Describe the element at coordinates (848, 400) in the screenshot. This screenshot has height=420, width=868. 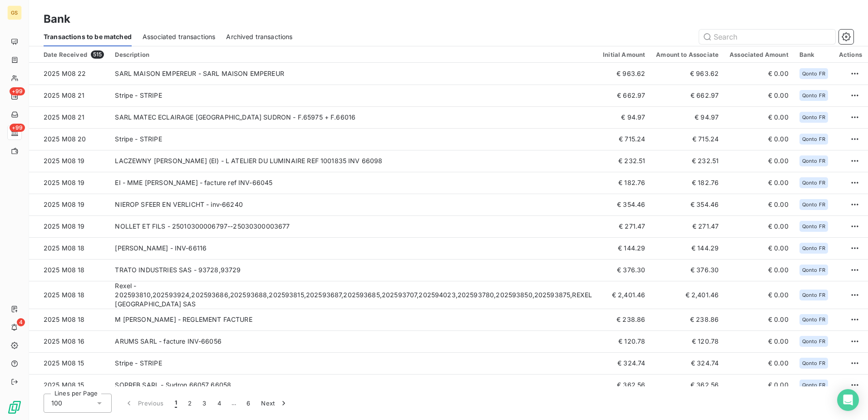
I see `div: Open Intercom Messenger` at that location.